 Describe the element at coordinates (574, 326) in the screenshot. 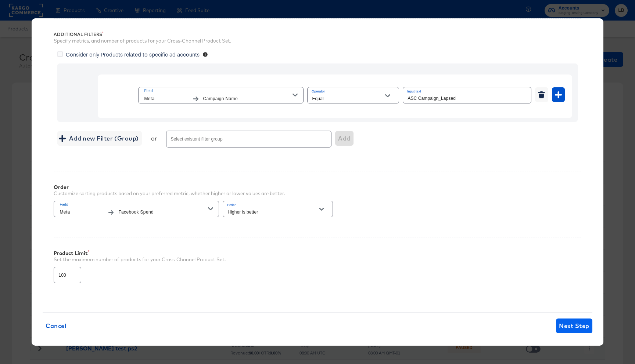

I see `span: Next Step` at that location.